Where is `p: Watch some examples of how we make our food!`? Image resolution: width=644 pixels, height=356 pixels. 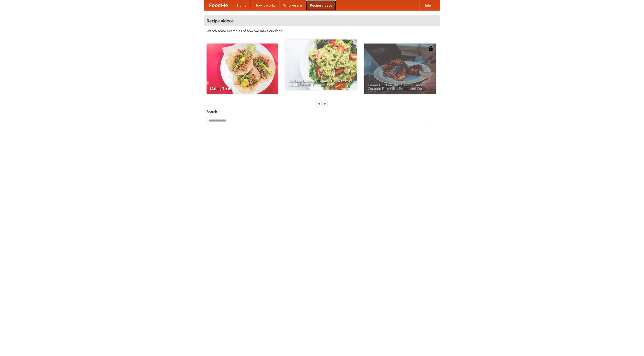
p: Watch some examples of how we make our food! is located at coordinates (322, 31).